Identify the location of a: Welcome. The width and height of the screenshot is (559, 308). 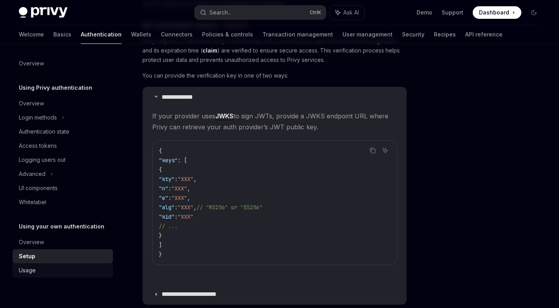
(31, 35).